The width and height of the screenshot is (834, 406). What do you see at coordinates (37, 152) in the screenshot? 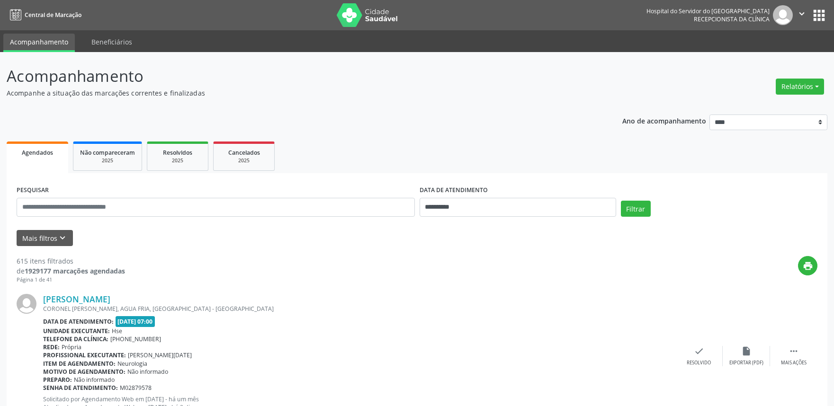
I see `span: Agendados` at bounding box center [37, 152].